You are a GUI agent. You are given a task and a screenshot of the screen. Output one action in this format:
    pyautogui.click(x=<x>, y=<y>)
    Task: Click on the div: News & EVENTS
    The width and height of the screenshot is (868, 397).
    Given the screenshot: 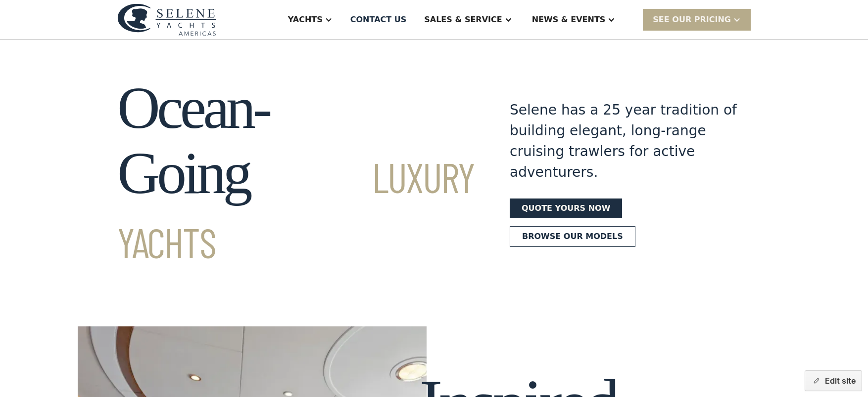 What is the action you would take?
    pyautogui.click(x=568, y=20)
    